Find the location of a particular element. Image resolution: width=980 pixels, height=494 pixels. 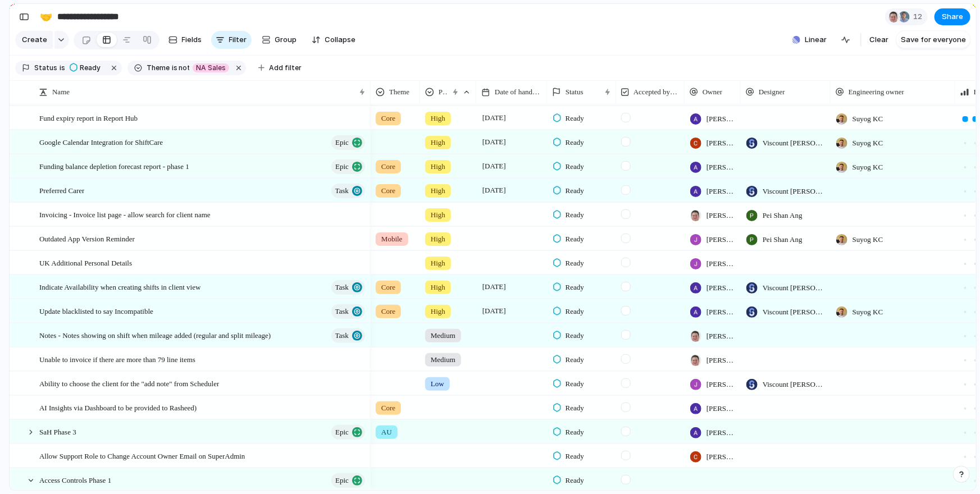

span: SaH Phase 3 is located at coordinates (58, 431).